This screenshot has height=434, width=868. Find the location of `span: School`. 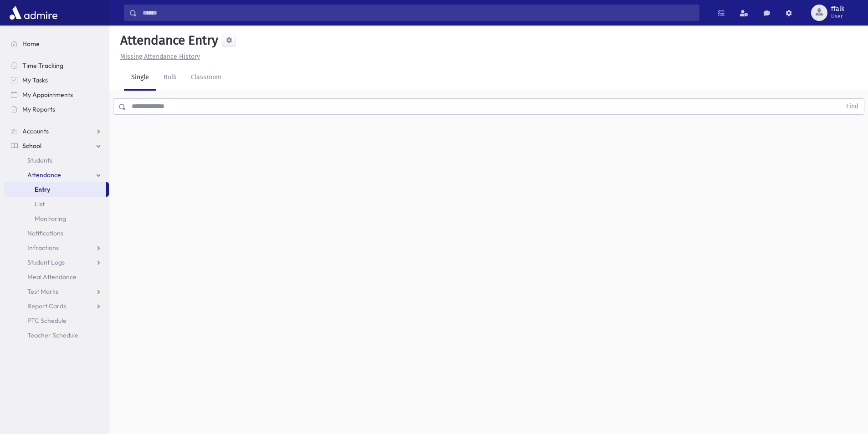

span: School is located at coordinates (32, 146).